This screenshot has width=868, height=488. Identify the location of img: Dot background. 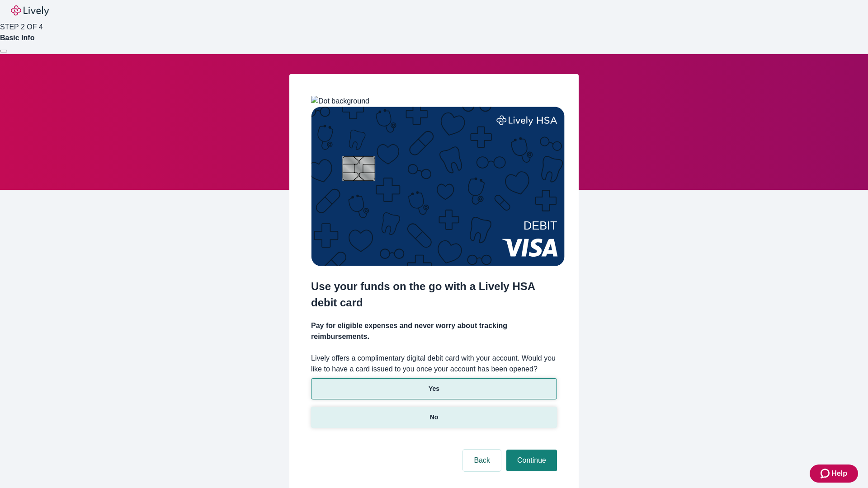
(340, 101).